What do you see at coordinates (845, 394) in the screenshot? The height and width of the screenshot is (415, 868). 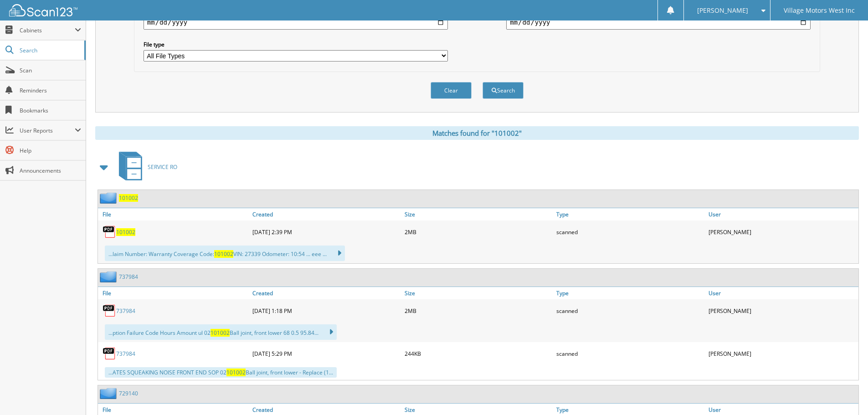 I see `div: Chat Widget` at bounding box center [845, 394].